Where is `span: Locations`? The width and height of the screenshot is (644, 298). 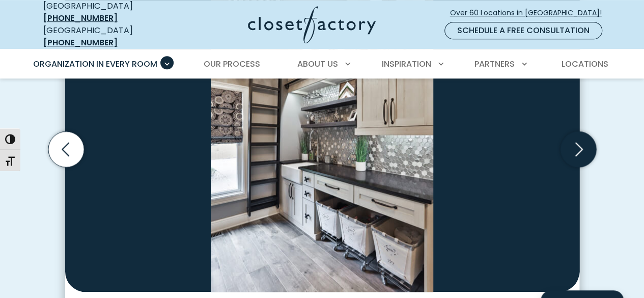
span: Locations is located at coordinates (584, 63).